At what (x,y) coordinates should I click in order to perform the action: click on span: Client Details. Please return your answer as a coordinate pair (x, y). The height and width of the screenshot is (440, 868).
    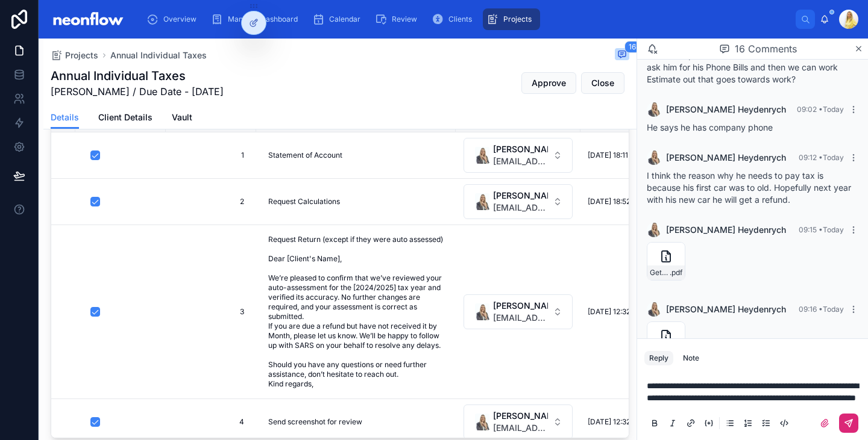
    Looking at the image, I should click on (126, 118).